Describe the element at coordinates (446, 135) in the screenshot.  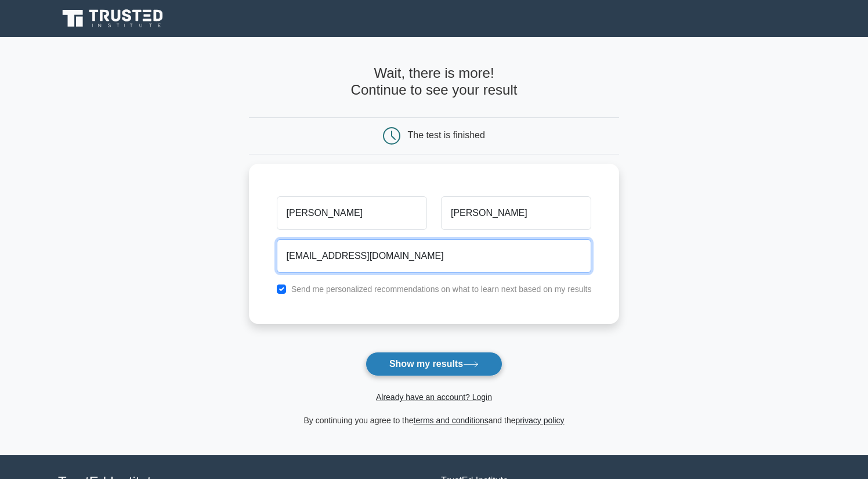
I see `div: The test is finished` at that location.